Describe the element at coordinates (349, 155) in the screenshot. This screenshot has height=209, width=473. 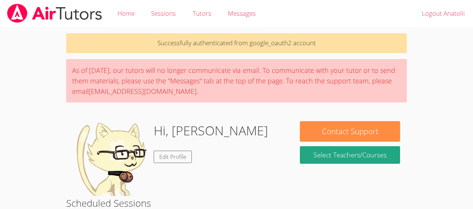
I see `a: Select Teachers/Courses` at that location.